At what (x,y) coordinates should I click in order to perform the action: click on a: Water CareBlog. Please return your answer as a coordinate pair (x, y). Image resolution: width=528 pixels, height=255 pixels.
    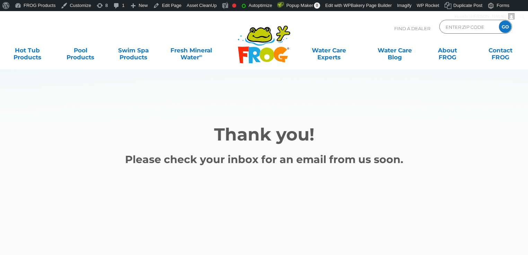
    Looking at the image, I should click on (395, 50).